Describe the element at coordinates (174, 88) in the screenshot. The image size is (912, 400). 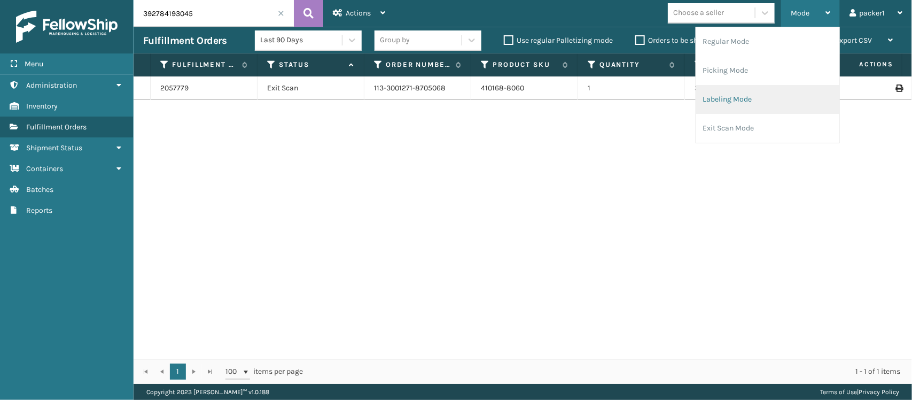
I see `a: 2057779` at that location.